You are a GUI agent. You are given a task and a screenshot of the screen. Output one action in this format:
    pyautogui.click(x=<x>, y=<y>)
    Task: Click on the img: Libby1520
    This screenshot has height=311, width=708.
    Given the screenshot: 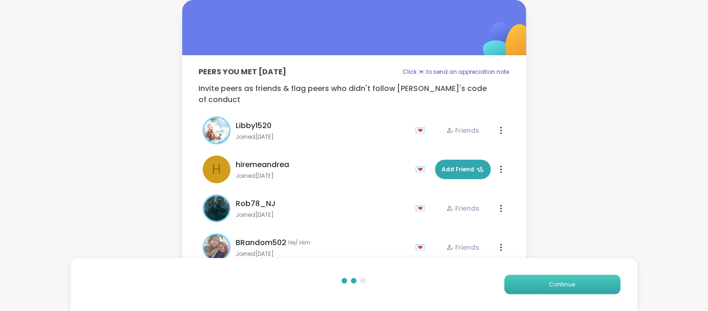 What is the action you would take?
    pyautogui.click(x=217, y=131)
    